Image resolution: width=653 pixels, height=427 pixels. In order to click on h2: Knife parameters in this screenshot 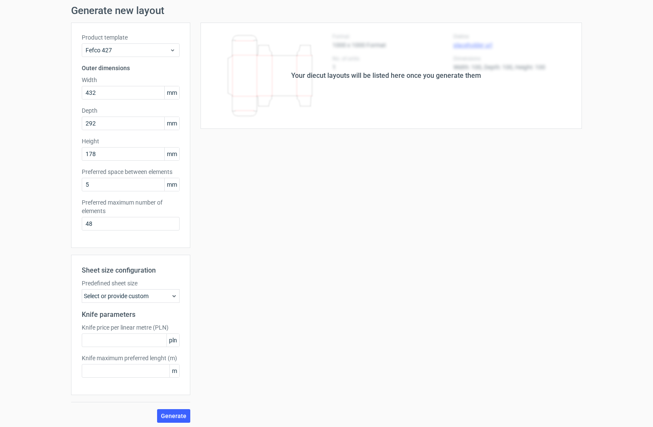, I will do `click(131, 315)`.